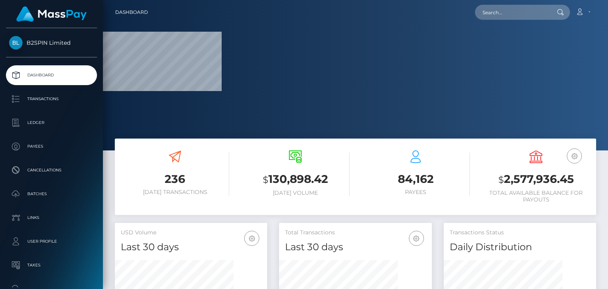  Describe the element at coordinates (175, 179) in the screenshot. I see `h3: 236` at that location.